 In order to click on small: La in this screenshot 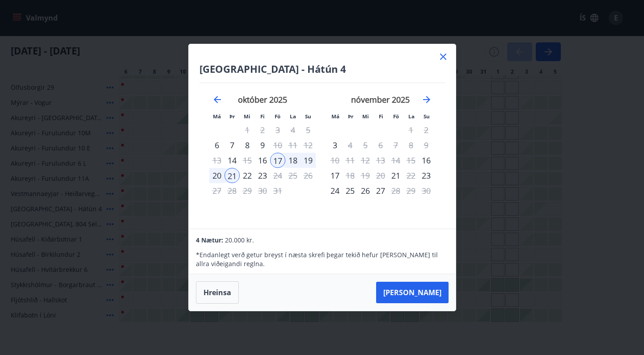, I will do `click(412, 116)`.